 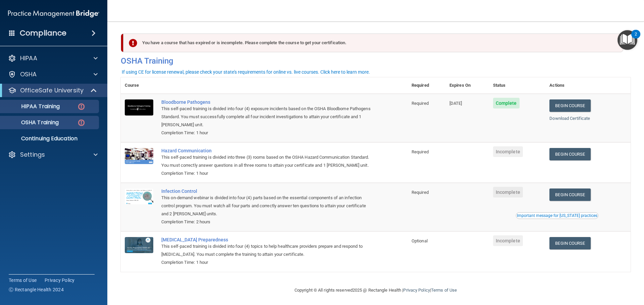 I want to click on img: PMB logo, so click(x=54, y=14).